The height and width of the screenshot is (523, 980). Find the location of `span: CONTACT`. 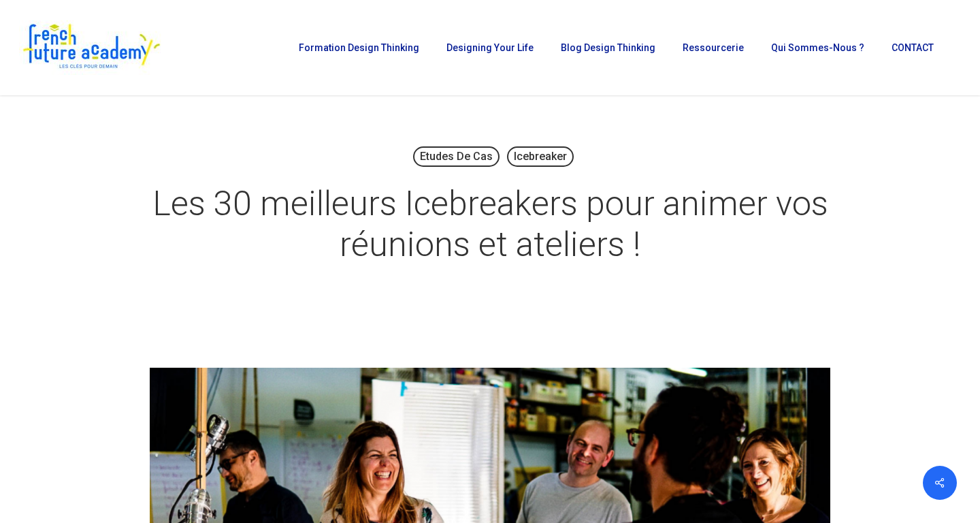

span: CONTACT is located at coordinates (913, 48).